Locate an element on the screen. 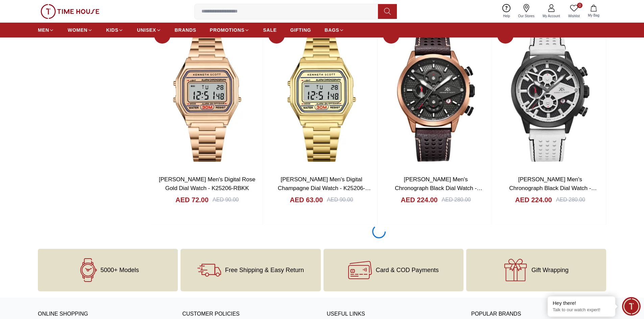 The height and width of the screenshot is (319, 644). span: GIFTING is located at coordinates (301, 30).